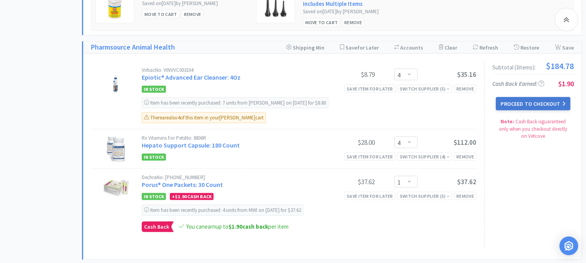 The width and height of the screenshot is (586, 263). I want to click on div: $8.79, so click(345, 75).